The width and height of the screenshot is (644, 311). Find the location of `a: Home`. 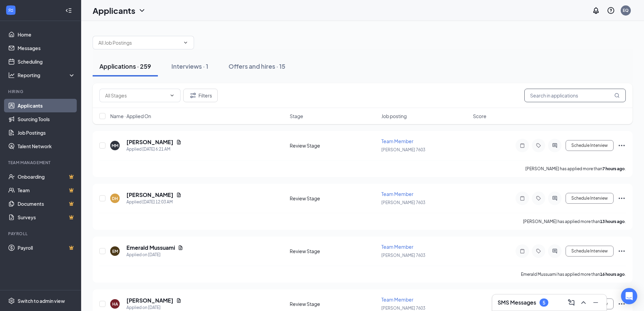

a: Home is located at coordinates (46, 34).